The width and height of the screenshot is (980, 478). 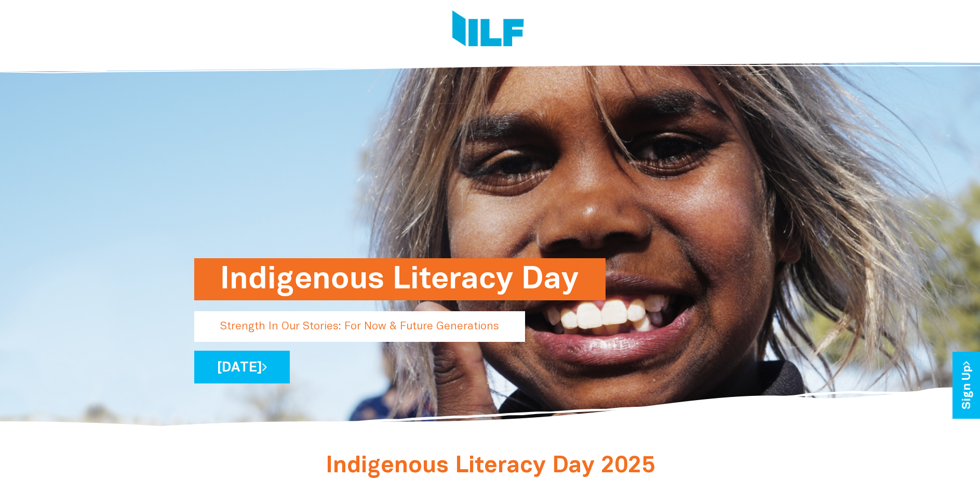 What do you see at coordinates (488, 30) in the screenshot?
I see `img: Logo` at bounding box center [488, 30].